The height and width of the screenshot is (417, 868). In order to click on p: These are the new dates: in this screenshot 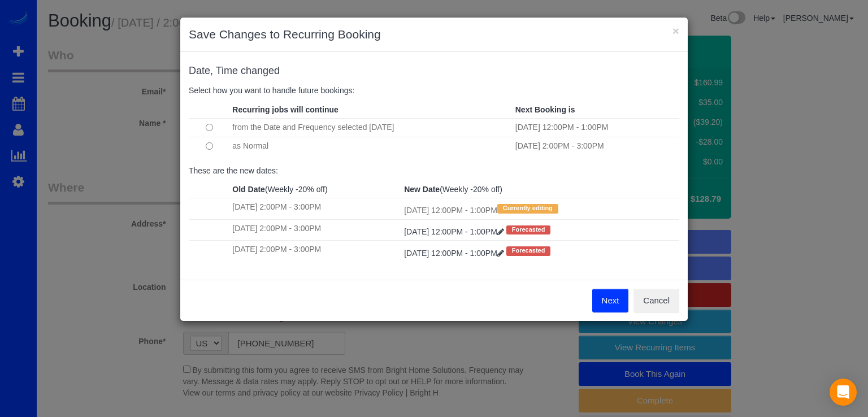, I will do `click(434, 171)`.